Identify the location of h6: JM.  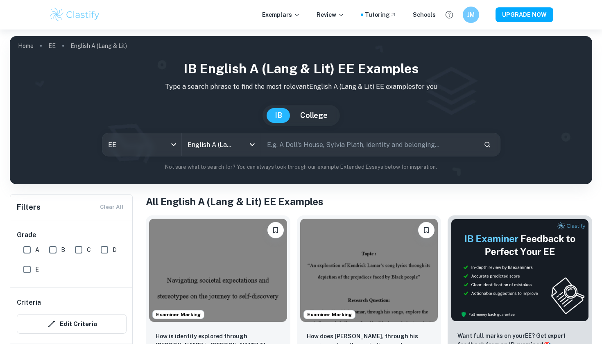
(471, 15).